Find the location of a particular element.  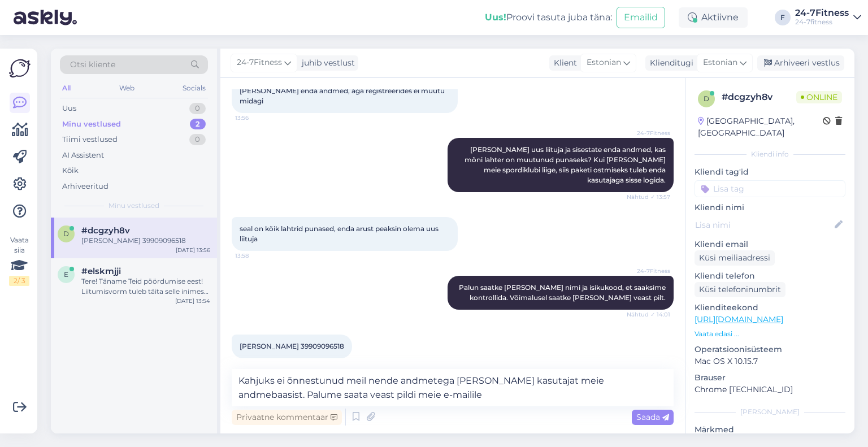

span: 13:56 is located at coordinates (256, 117).